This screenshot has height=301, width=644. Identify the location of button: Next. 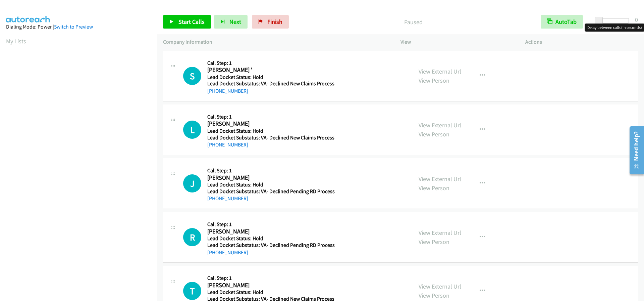
(231, 22).